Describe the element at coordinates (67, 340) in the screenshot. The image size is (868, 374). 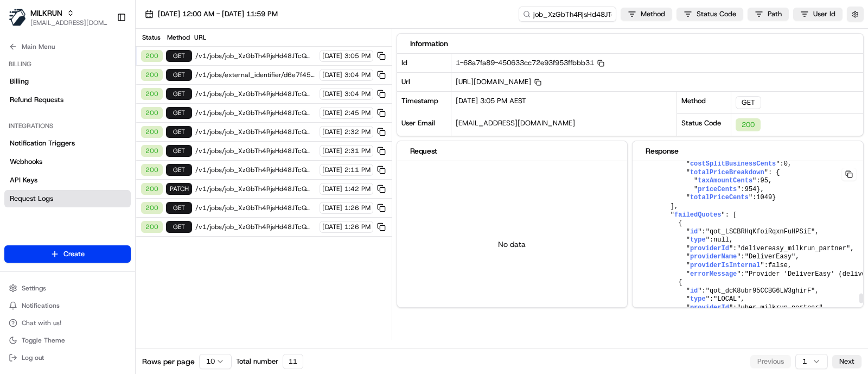
I see `button: Toggle Theme` at that location.